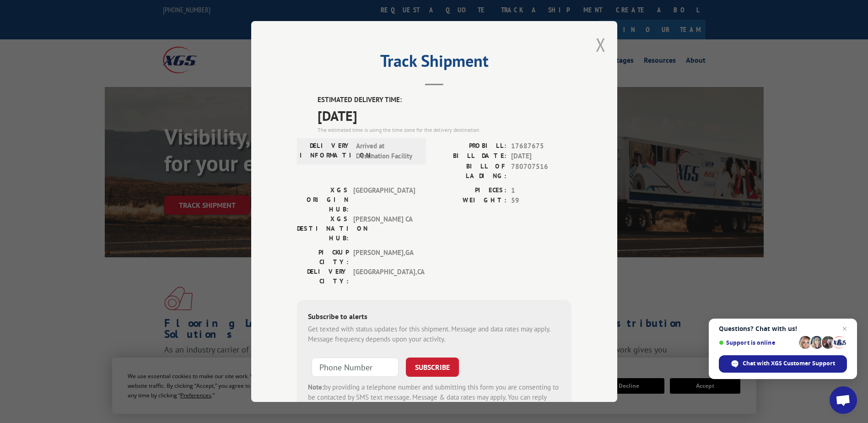 This screenshot has width=868, height=423. Describe the element at coordinates (435, 334) in the screenshot. I see `div: Get texted with status updates for this shipment. Message and data rates may apply. Message frequ...` at that location.